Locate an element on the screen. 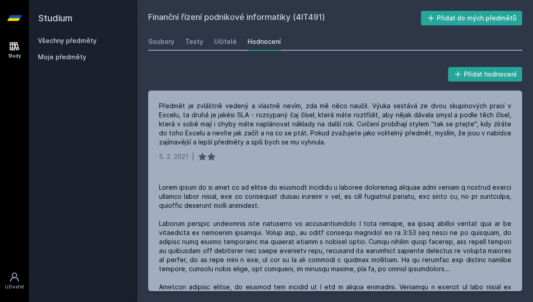 This screenshot has width=533, height=302. div: Učitelé is located at coordinates (226, 42).